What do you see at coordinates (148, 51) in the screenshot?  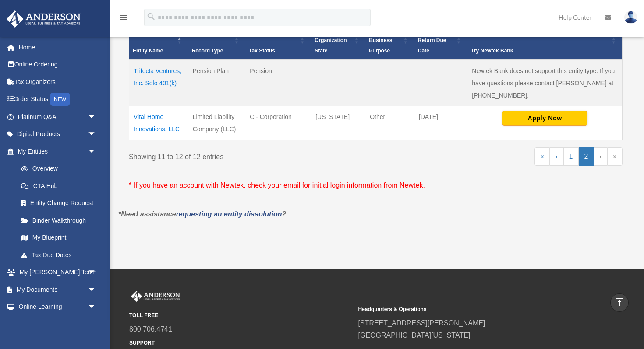 I see `span: Entity Name` at bounding box center [148, 51].